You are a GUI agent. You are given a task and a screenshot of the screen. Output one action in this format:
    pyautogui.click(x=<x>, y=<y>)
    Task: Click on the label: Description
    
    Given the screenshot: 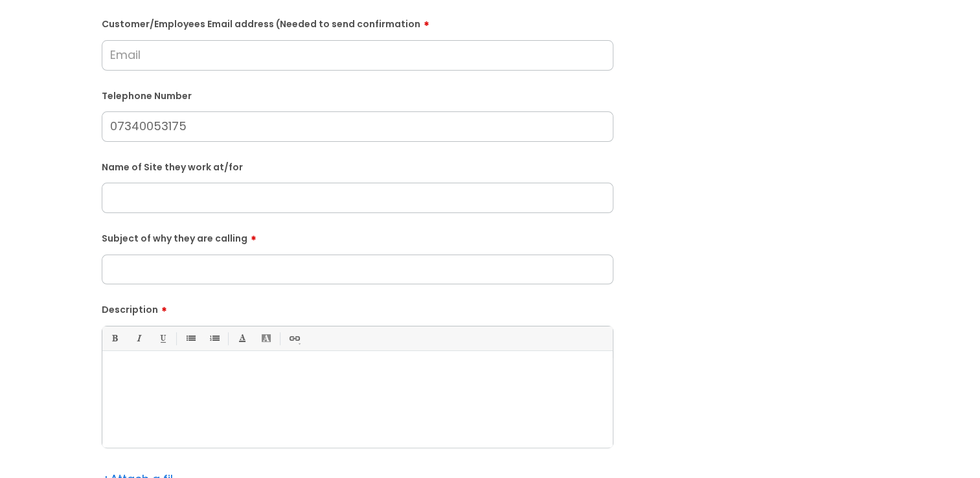 What is the action you would take?
    pyautogui.click(x=357, y=307)
    